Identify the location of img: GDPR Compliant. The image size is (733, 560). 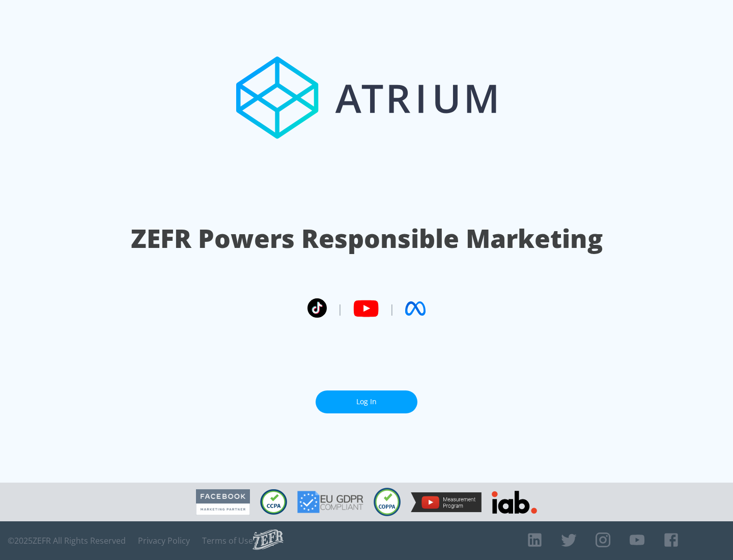
(330, 502).